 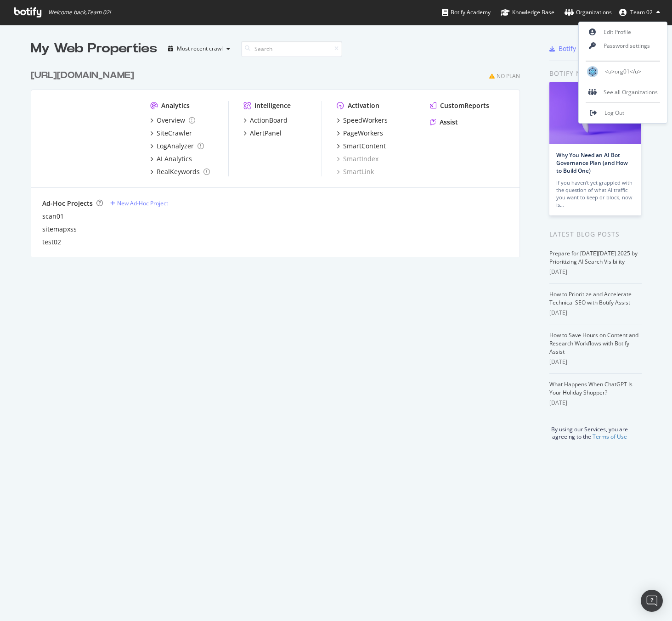 I want to click on div: Organizations, so click(x=588, y=12).